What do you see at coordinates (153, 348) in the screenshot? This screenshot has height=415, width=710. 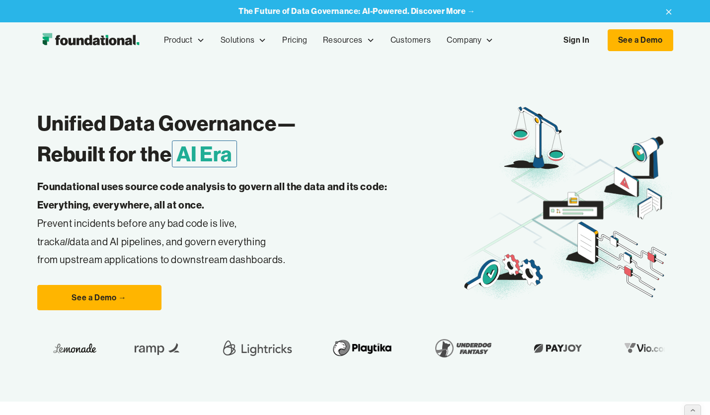 I see `img: Ramp` at bounding box center [153, 348].